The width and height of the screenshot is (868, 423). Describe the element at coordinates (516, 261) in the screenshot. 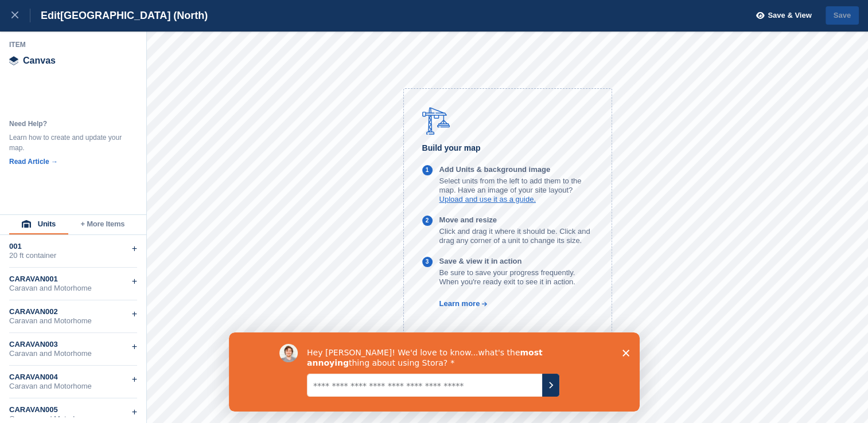

I see `p: Save & view it in action` at that location.